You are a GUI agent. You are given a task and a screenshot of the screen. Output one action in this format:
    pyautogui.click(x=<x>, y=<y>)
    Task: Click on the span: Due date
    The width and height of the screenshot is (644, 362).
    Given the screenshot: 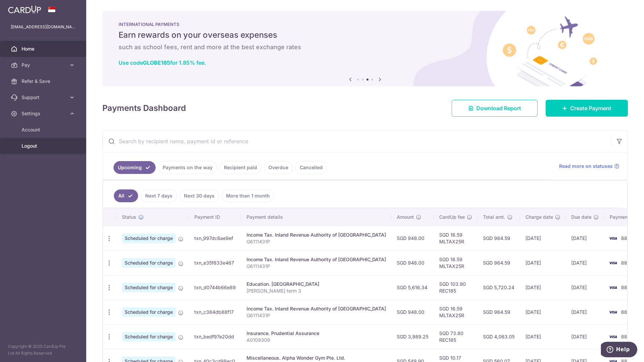 What is the action you would take?
    pyautogui.click(x=581, y=217)
    